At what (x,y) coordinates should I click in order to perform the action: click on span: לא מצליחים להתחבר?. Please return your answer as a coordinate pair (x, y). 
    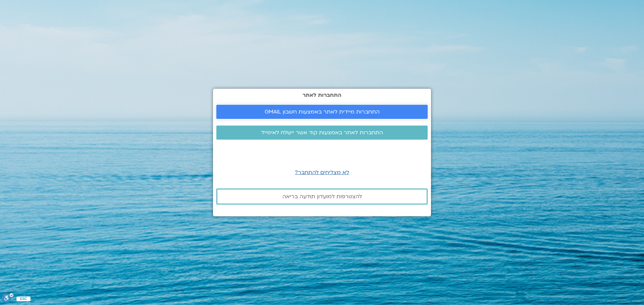
    Looking at the image, I should click on (322, 173).